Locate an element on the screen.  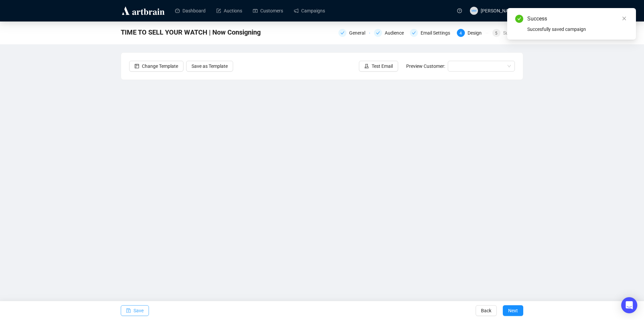
span: MW is located at coordinates (474, 11).